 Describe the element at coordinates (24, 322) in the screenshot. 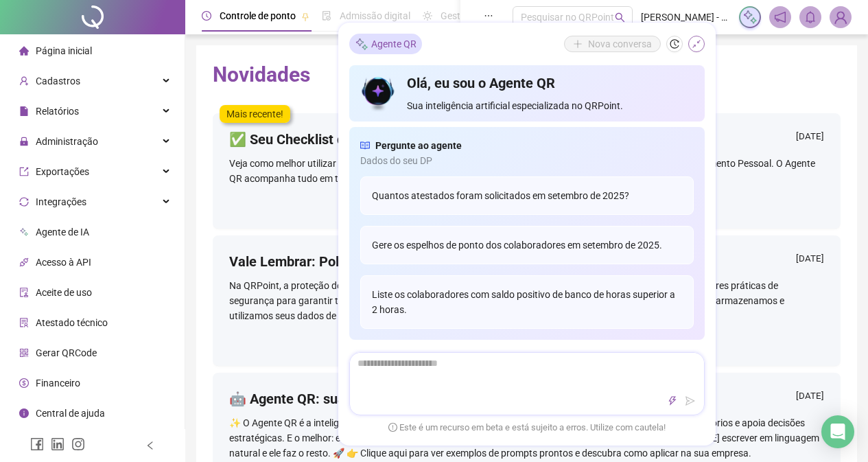

I see `span: solution` at that location.